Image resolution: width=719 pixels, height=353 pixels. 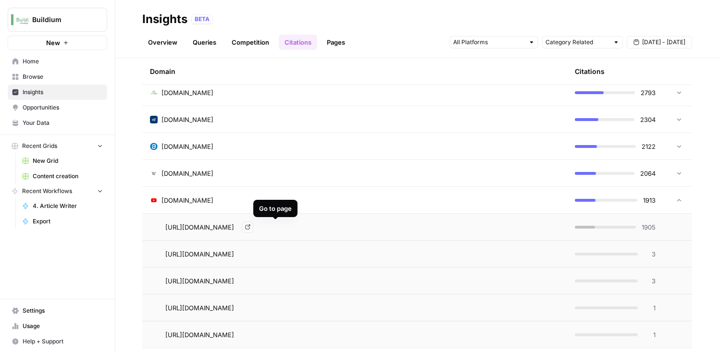 What do you see at coordinates (648, 93) in the screenshot?
I see `span: 2793` at bounding box center [648, 93].